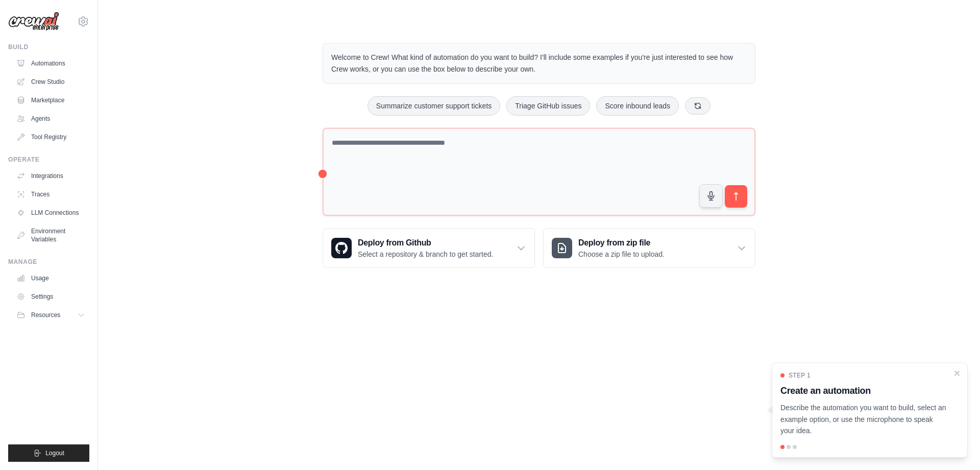  What do you see at coordinates (50, 82) in the screenshot?
I see `a: Crew Studio` at bounding box center [50, 82].